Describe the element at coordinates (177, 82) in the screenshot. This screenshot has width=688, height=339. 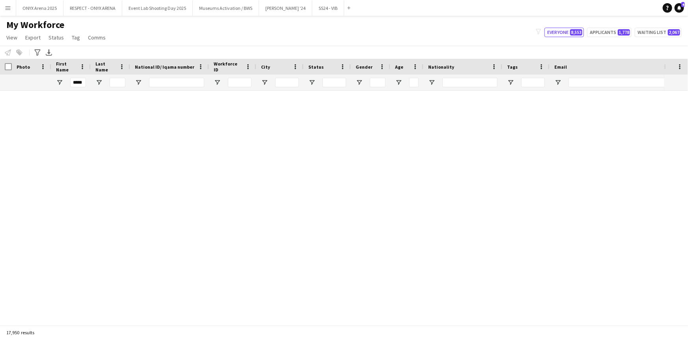
I see `input: National ID/ Iqama number Filter Input` at that location.